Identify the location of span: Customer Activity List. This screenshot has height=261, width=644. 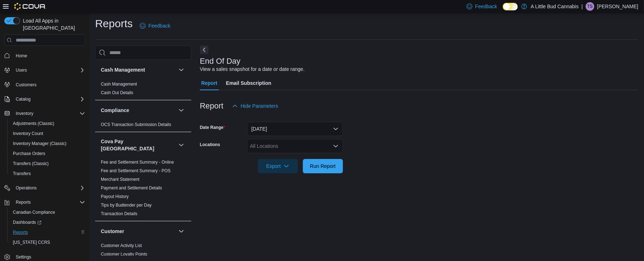
(121, 246).